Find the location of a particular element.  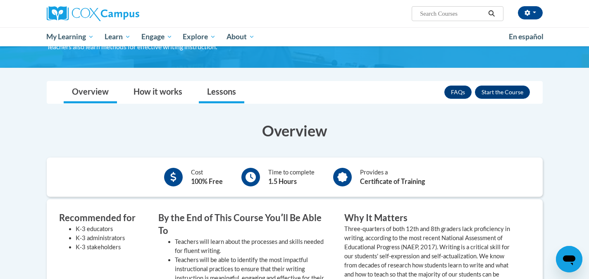

a: En español is located at coordinates (526, 37).